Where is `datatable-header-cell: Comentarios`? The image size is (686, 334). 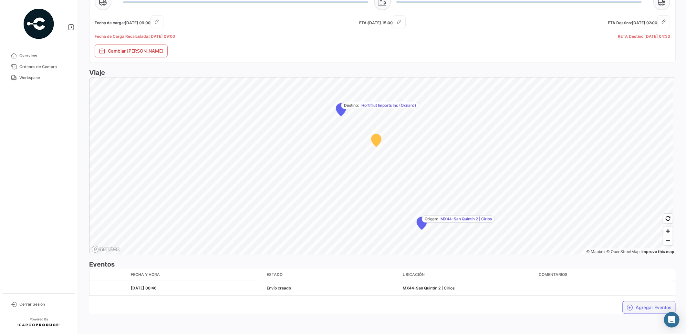
datatable-header-cell: Comentarios is located at coordinates (605, 275).